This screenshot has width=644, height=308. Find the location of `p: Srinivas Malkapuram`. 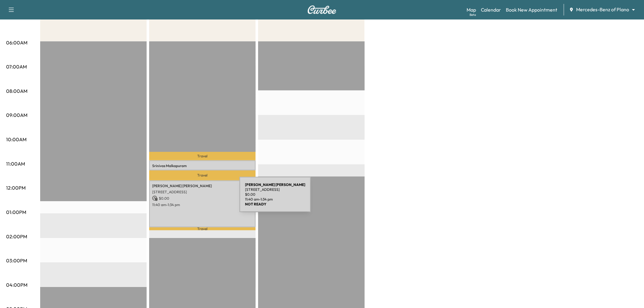

p: Srinivas Malkapuram is located at coordinates (202, 166).